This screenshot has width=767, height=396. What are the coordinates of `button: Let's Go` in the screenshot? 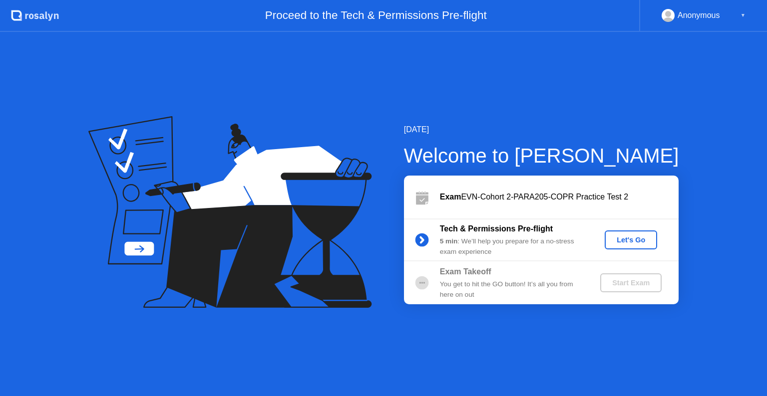 It's located at (630, 240).